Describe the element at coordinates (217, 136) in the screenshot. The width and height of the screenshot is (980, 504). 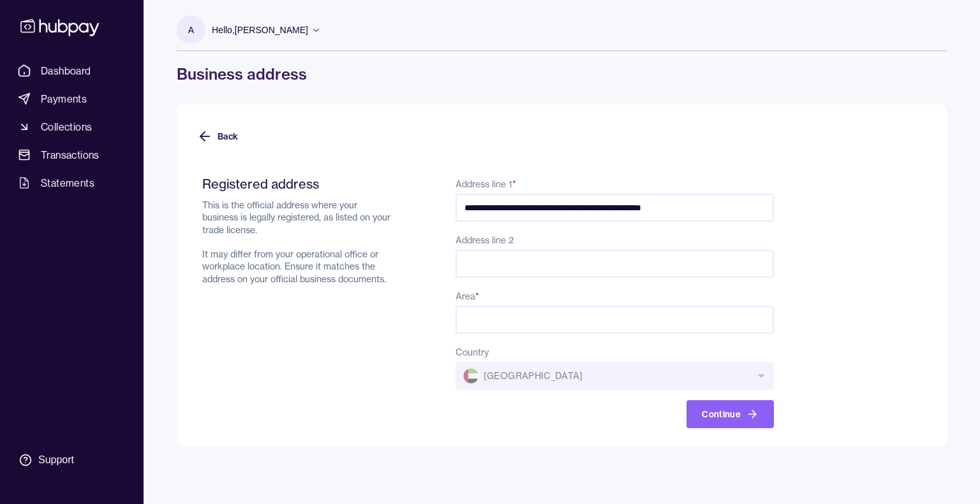
I see `button: Back` at that location.